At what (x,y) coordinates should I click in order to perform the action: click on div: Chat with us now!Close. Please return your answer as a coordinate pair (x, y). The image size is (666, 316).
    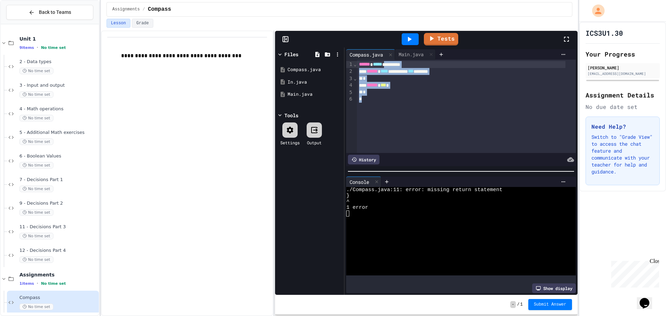
    Looking at the image, I should click on (25, 23).